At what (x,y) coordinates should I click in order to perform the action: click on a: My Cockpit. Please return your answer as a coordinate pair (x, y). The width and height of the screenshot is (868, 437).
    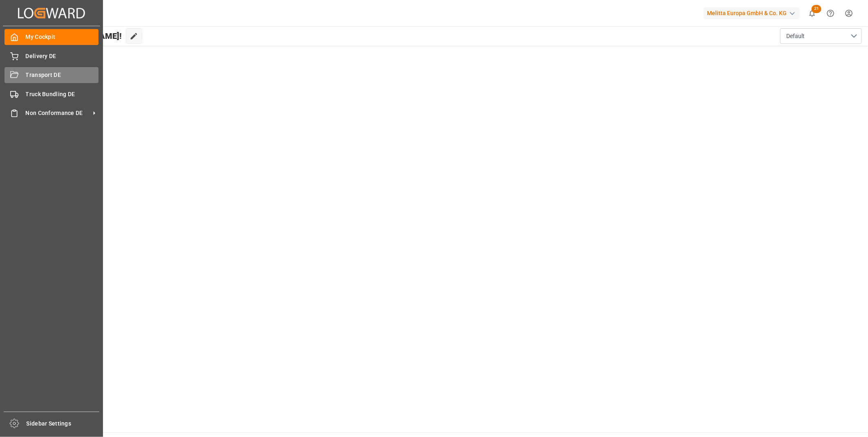
    Looking at the image, I should click on (51, 37).